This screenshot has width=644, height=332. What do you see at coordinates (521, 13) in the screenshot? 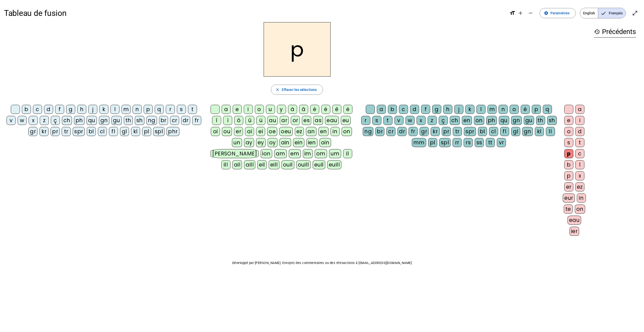
I see `button: Augmenter la taille de la police` at bounding box center [521, 13].